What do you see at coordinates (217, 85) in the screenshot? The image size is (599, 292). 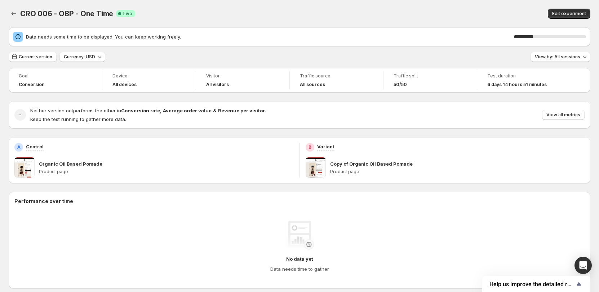 I see `h4: All visitors` at bounding box center [217, 85].